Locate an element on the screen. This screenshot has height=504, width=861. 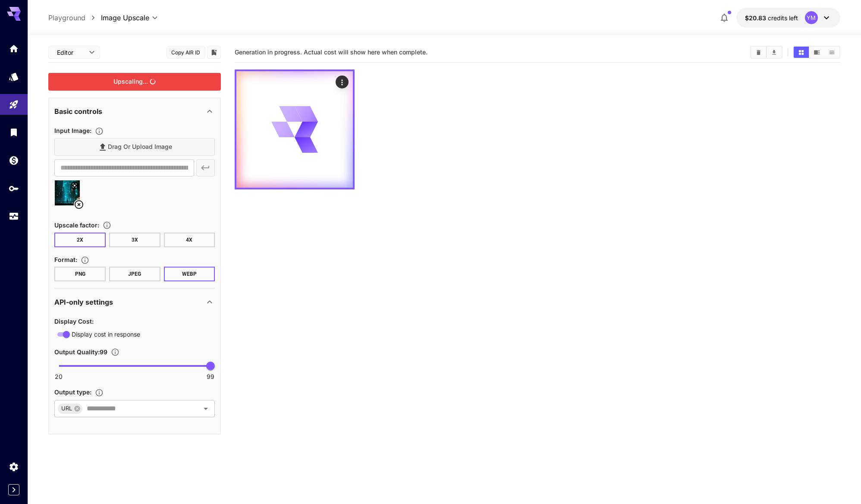
a: Playground is located at coordinates (67, 18).